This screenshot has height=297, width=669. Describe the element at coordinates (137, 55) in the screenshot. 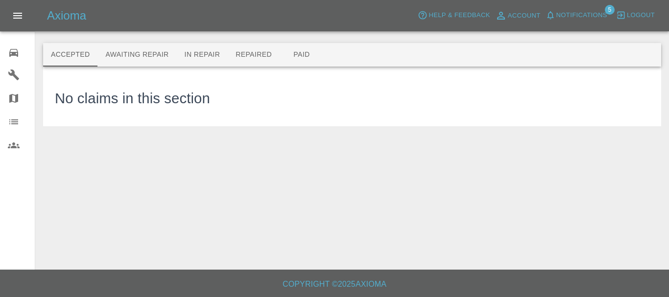

I see `button: Awaiting Repair` at that location.